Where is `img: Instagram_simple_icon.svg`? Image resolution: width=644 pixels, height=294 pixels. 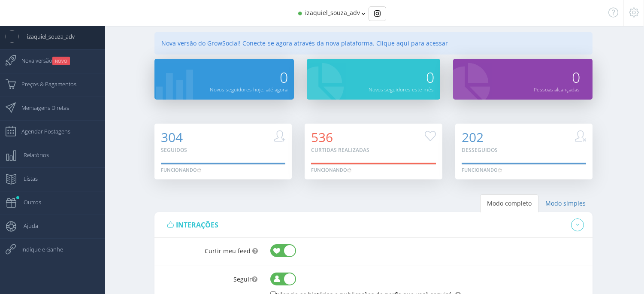
img: Instagram_simple_icon.svg is located at coordinates (377, 14).